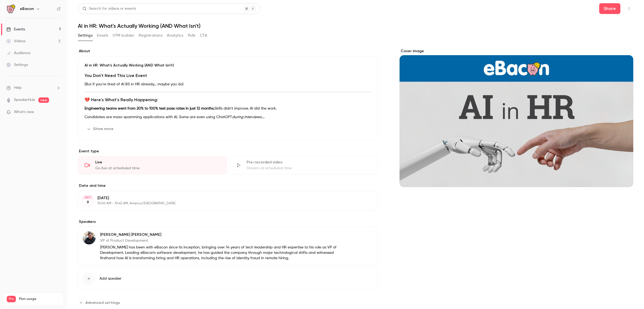 This screenshot has width=644, height=309. I want to click on div: Search for videos or events, so click(109, 9).